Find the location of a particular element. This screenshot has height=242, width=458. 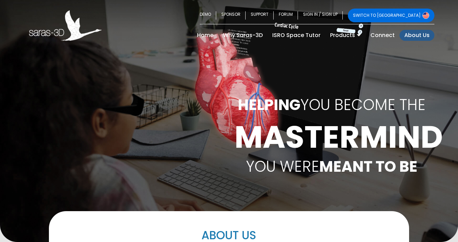

a: FORUM is located at coordinates (286, 15).